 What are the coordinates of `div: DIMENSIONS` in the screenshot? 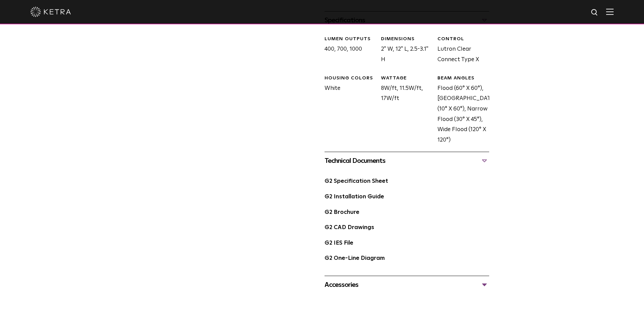 It's located at (407, 39).